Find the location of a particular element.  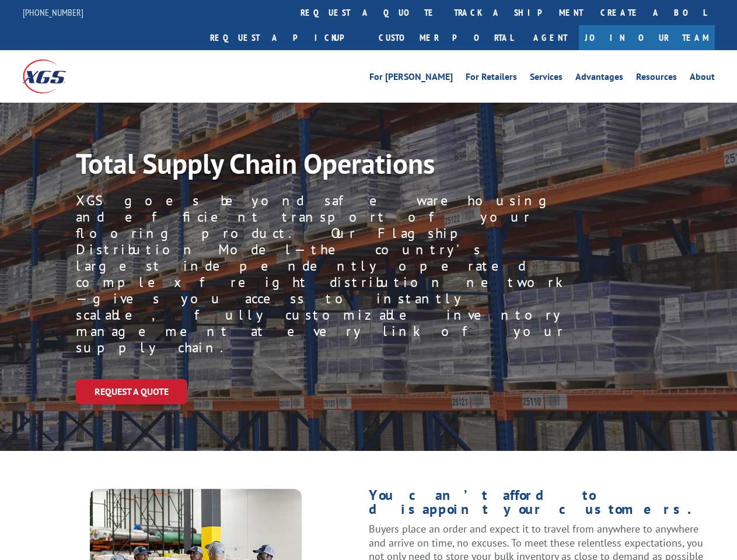

h1: You can’t afford to disappoint your customers. is located at coordinates (542, 505).